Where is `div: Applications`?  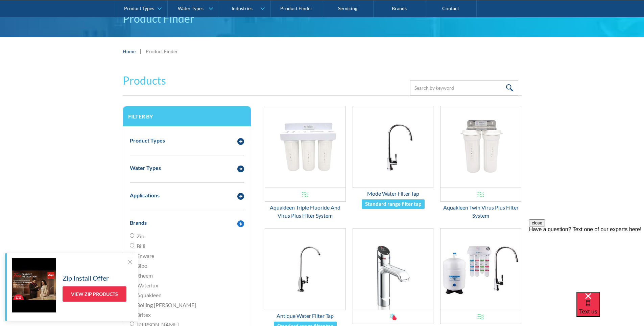 div: Applications is located at coordinates (145, 195).